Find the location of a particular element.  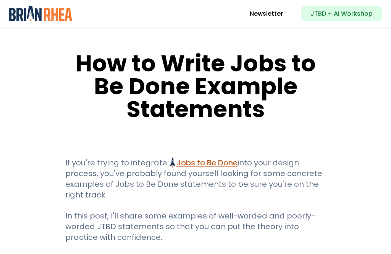

img: Brian Rhea is located at coordinates (40, 14).